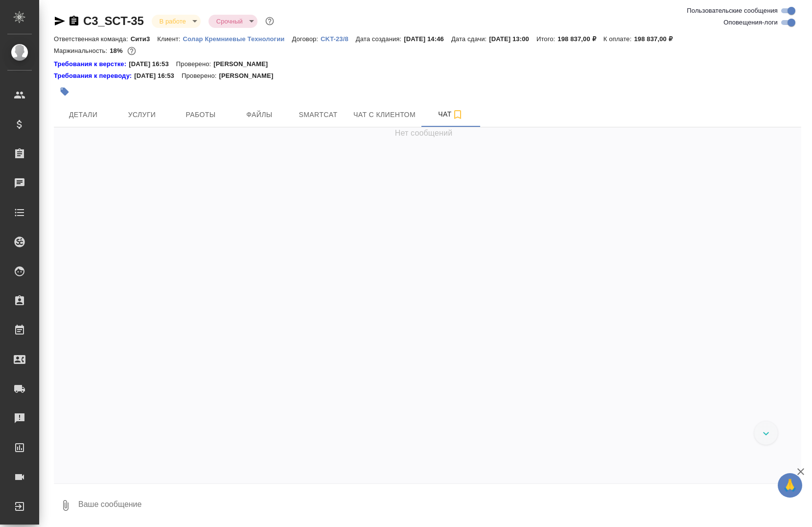  Describe the element at coordinates (305, 38) in the screenshot. I see `p: Договор:` at that location.